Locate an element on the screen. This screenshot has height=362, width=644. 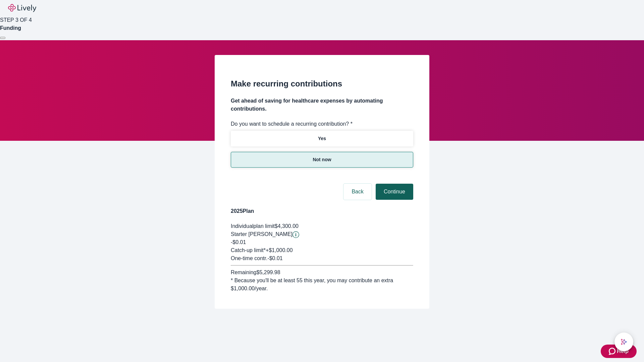
span: Catch-up limit* is located at coordinates (248, 250).